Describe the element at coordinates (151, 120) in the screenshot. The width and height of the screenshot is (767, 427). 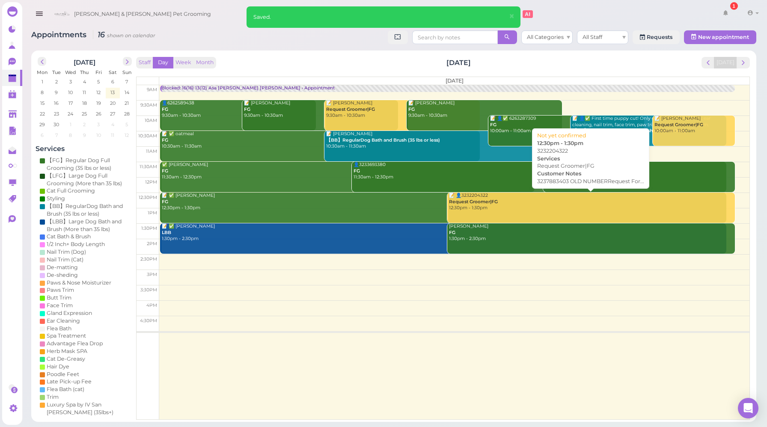
I see `span: 10am` at that location.